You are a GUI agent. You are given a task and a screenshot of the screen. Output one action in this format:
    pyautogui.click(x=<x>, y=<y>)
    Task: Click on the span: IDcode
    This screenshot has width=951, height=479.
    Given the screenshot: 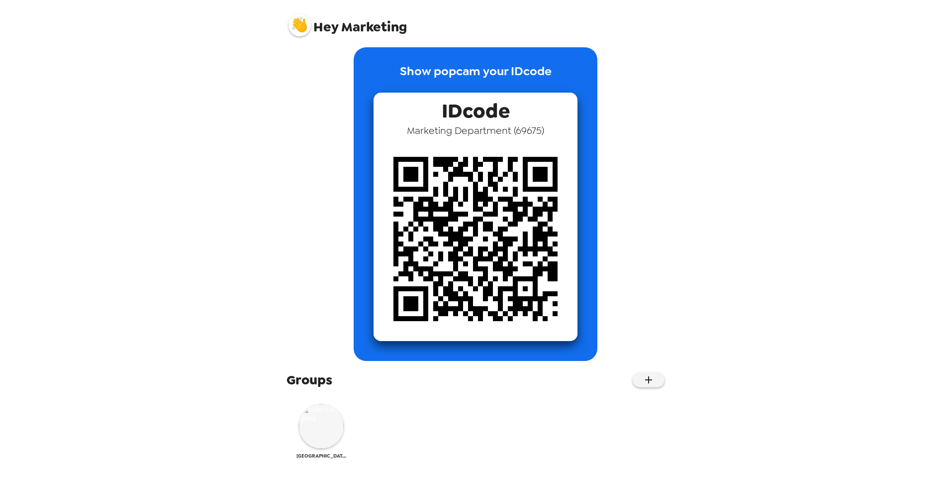 What is the action you would take?
    pyautogui.click(x=476, y=108)
    